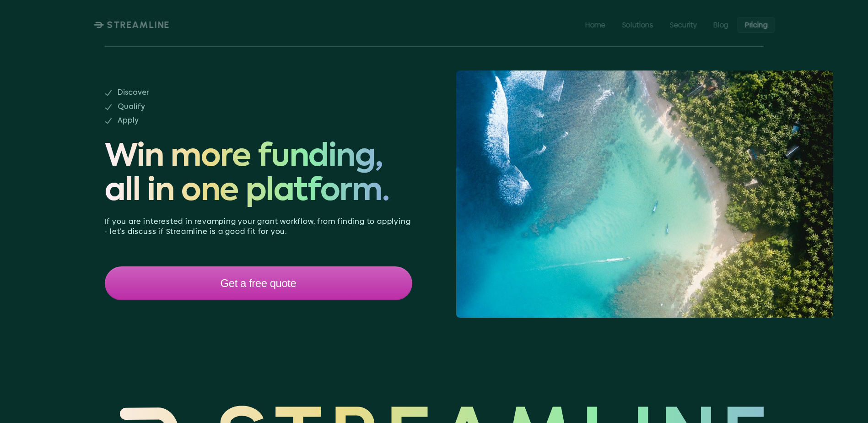  Describe the element at coordinates (682, 24) in the screenshot. I see `p: Security` at that location.